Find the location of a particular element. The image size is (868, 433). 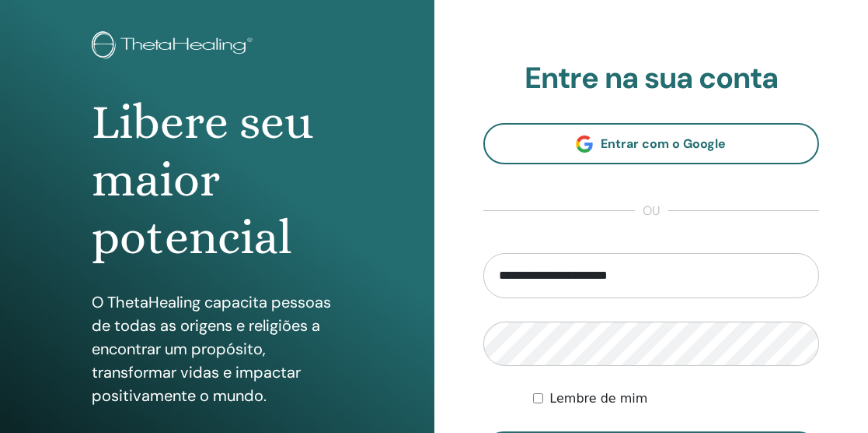

font: Libere seu maior potencial is located at coordinates (202, 179).